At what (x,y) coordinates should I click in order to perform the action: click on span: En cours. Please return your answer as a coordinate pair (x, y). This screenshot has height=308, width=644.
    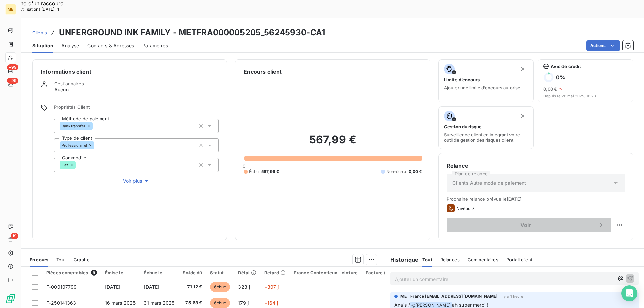
    Looking at the image, I should click on (39, 259).